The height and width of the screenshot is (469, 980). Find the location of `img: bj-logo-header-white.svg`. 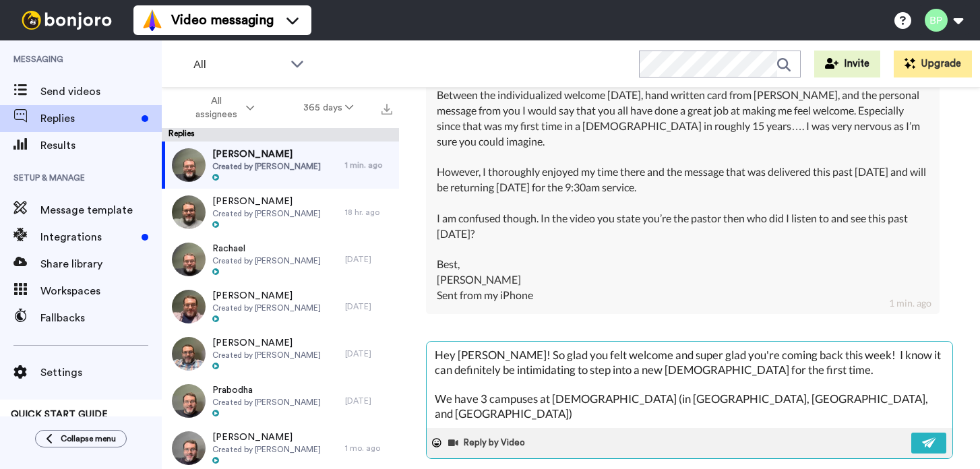

img: bj-logo-header-white.svg is located at coordinates (67, 20).